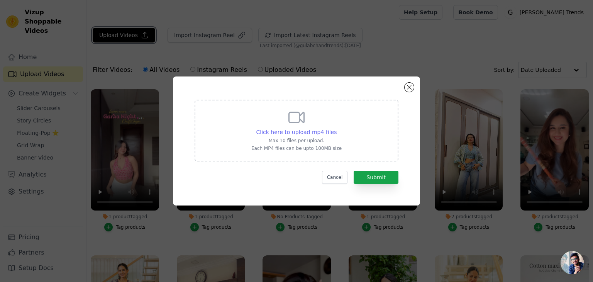 The width and height of the screenshot is (593, 282). What do you see at coordinates (409, 87) in the screenshot?
I see `button: Close modal` at bounding box center [409, 87].